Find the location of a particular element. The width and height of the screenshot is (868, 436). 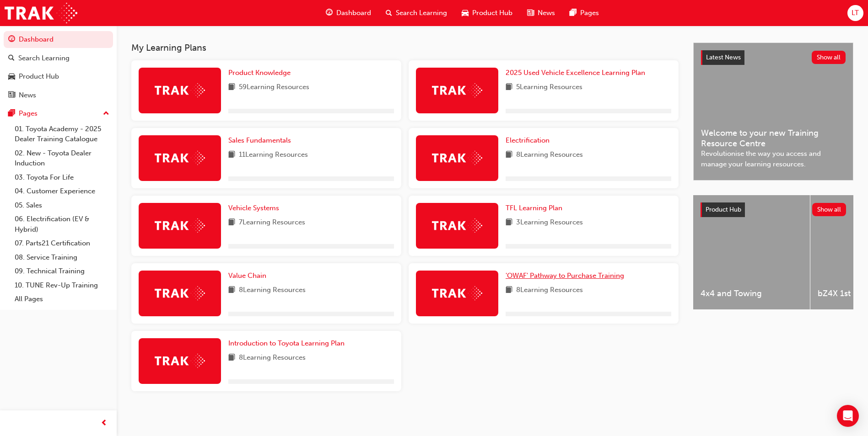

span: 5 Learning Resources is located at coordinates (549, 87).